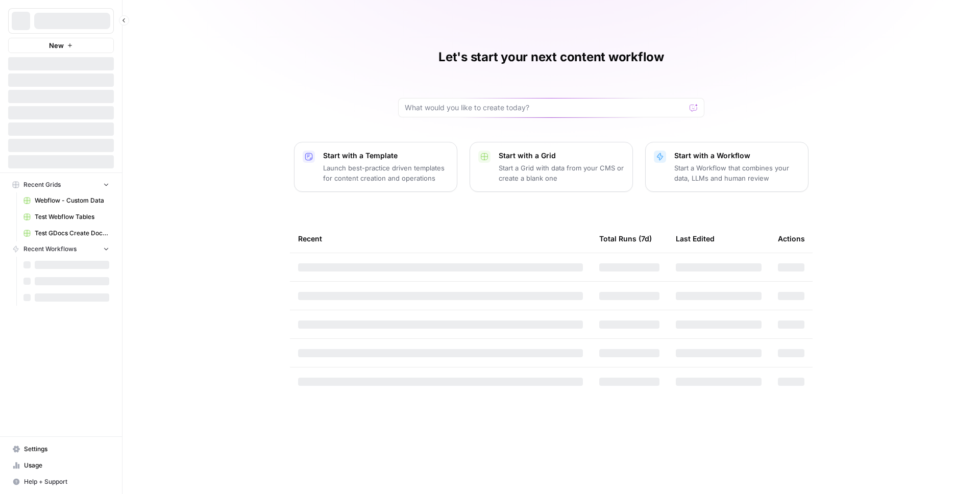  Describe the element at coordinates (727, 167) in the screenshot. I see `button: Start with a WorkflowStart a Workflow that combines your data, LLMs and human review` at that location.